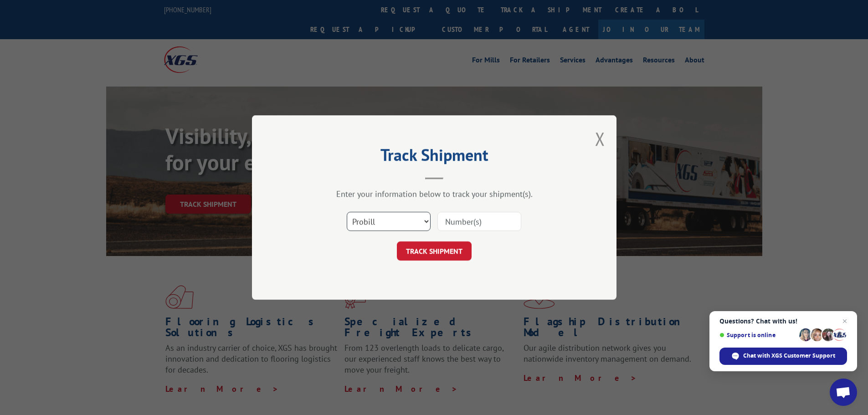  What do you see at coordinates (434, 194) in the screenshot?
I see `div: Enter your information below to track your shipment(s).` at bounding box center [434, 194].